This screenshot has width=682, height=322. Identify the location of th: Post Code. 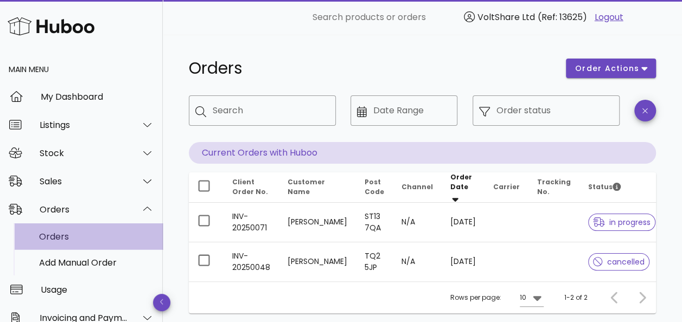
(374, 188).